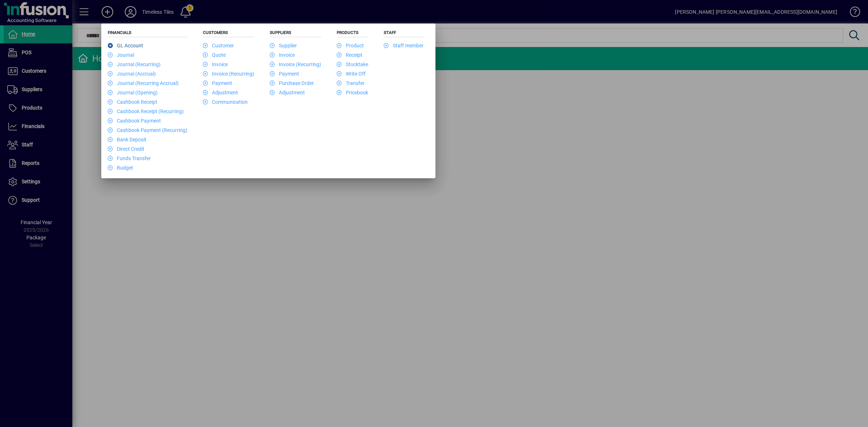 The height and width of the screenshot is (427, 868). I want to click on a: GL Account, so click(126, 46).